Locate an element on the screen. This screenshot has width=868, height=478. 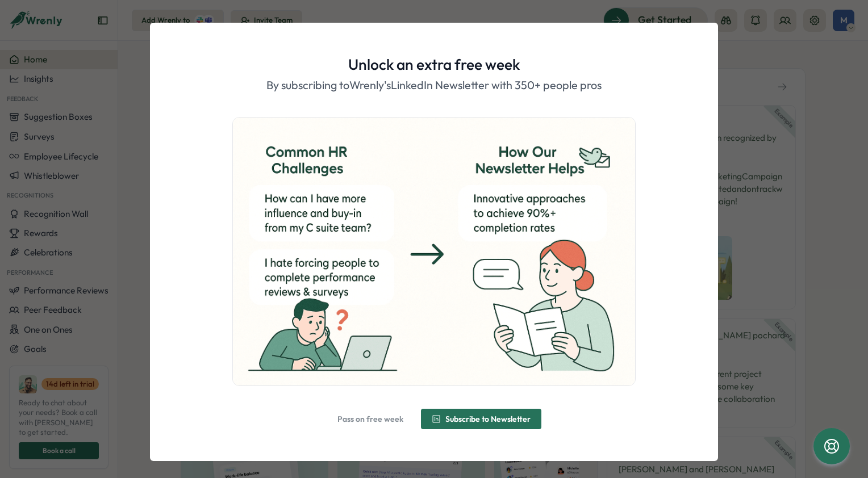
button: Subscribe to Newsletter is located at coordinates (481, 419).